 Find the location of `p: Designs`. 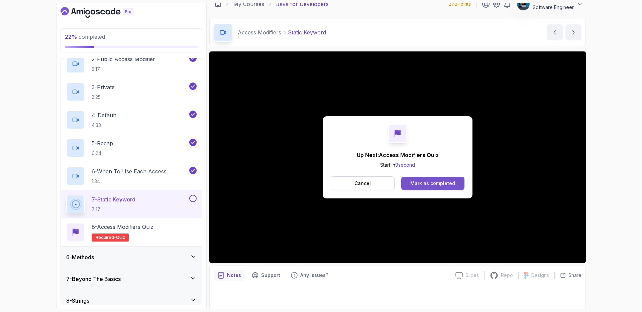

p: Designs is located at coordinates (540, 276).